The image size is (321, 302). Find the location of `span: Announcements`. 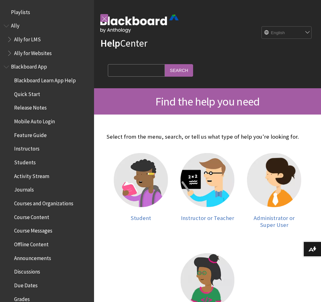

span: Announcements is located at coordinates (33, 257).